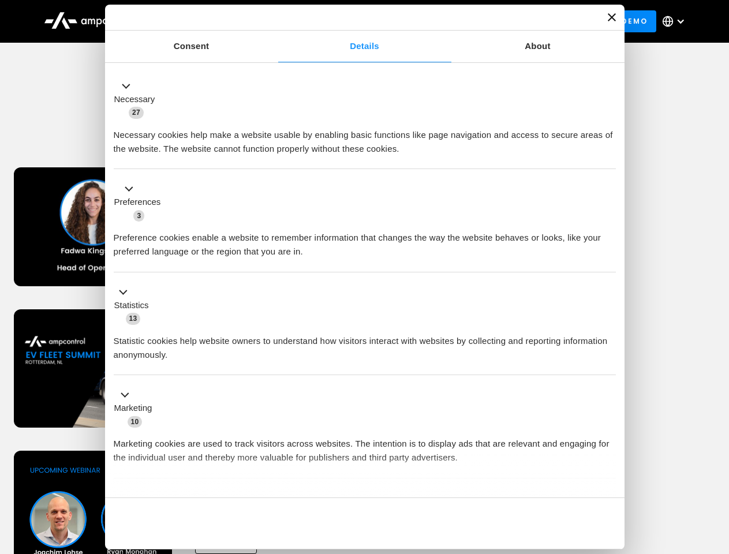  Describe the element at coordinates (365, 344) in the screenshot. I see `div: Statistic cookies help website owners to understand how visitors interact with websites by collec...` at that location.